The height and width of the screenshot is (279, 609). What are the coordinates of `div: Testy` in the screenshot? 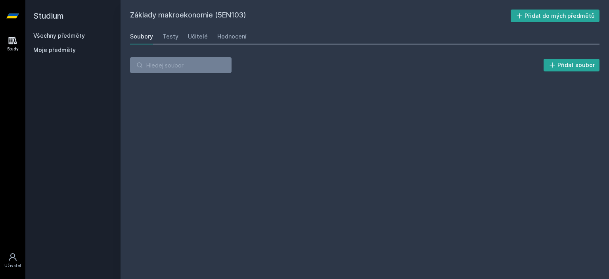 It's located at (170, 36).